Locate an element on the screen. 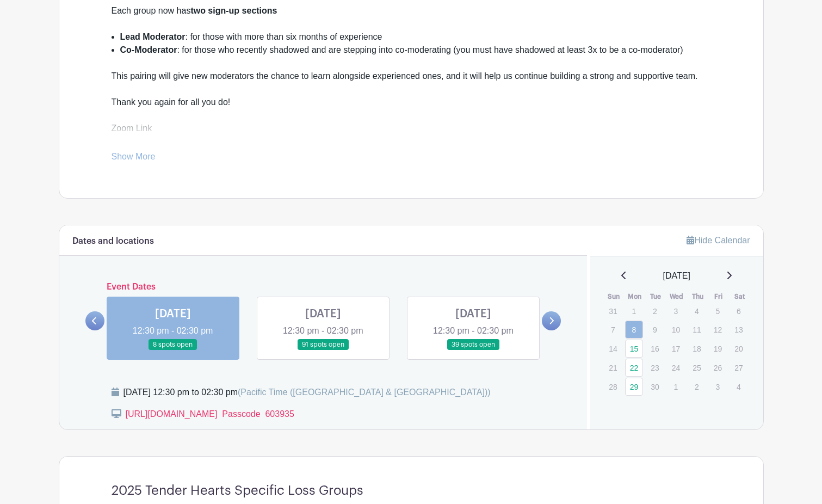 This screenshot has width=822, height=504. p: 20 is located at coordinates (738, 348).